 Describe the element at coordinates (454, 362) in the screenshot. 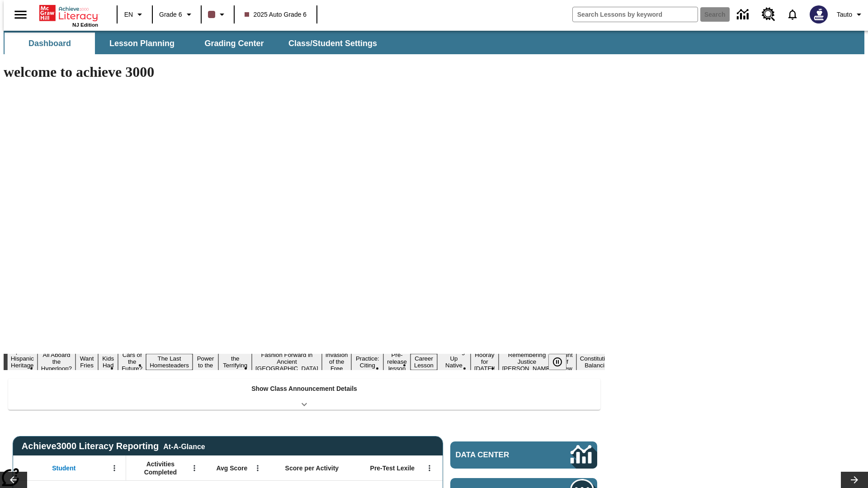

I see `button: Slide 14 Cooking Up Native Traditions` at that location.